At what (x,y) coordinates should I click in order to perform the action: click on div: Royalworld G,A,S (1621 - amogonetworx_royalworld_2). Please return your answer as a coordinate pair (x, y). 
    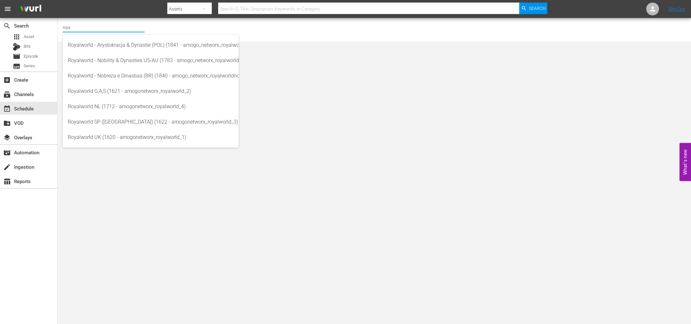
    Looking at the image, I should click on (151, 91).